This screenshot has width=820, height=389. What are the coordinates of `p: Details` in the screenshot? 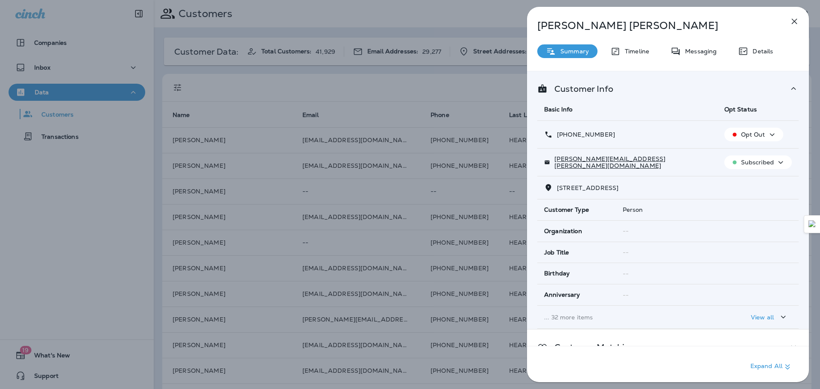 It's located at (760, 51).